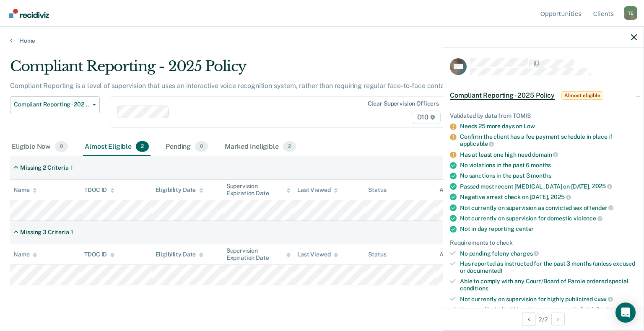 The width and height of the screenshot is (644, 331). What do you see at coordinates (403, 104) in the screenshot?
I see `div: Clear supervision officers` at bounding box center [403, 104].